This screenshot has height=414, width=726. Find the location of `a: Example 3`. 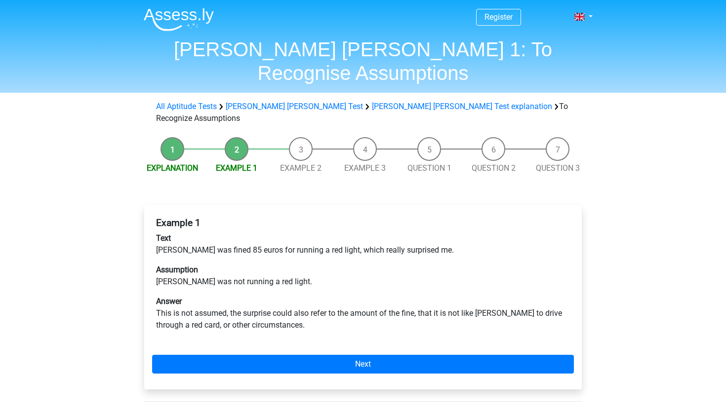

a: Example 3 is located at coordinates (365, 168).